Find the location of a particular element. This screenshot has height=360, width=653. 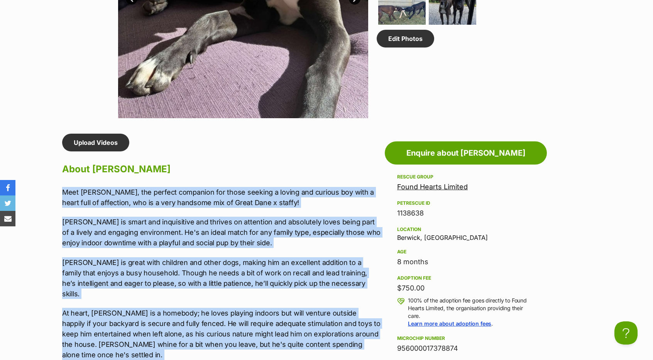

div: Adoption fee is located at coordinates (466, 278).